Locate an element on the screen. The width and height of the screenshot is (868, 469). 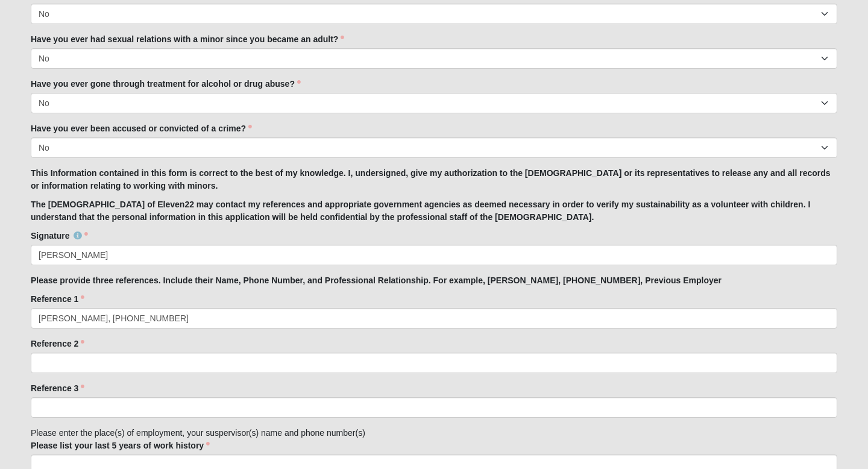
strong: This Information contained in this form is correct to the best of my knowledge. I, undersigned, g... is located at coordinates (430, 179).